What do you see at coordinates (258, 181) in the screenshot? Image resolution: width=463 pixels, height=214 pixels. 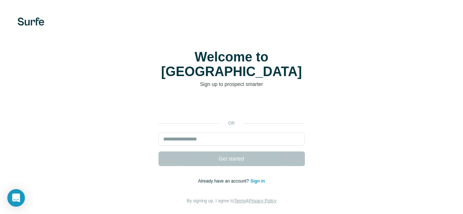 I see `a: Sign in` at bounding box center [258, 181].